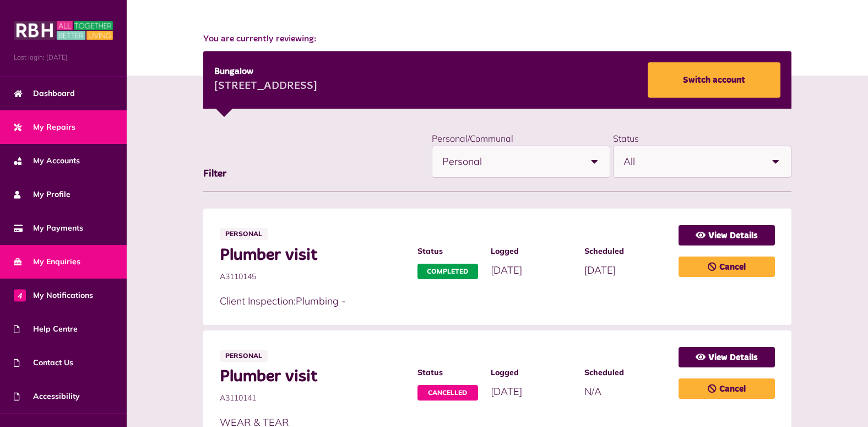 The height and width of the screenshot is (427, 868). Describe the element at coordinates (47, 396) in the screenshot. I see `span: Accessibility` at that location.